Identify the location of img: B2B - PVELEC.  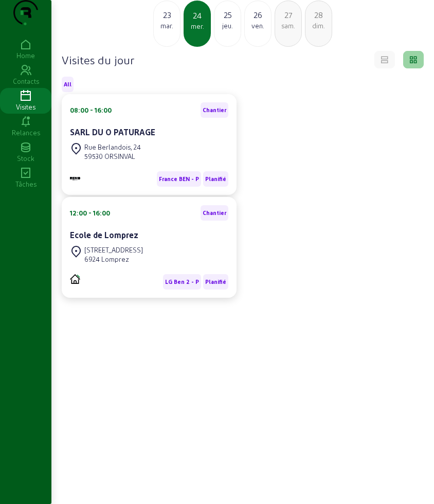
(75, 178).